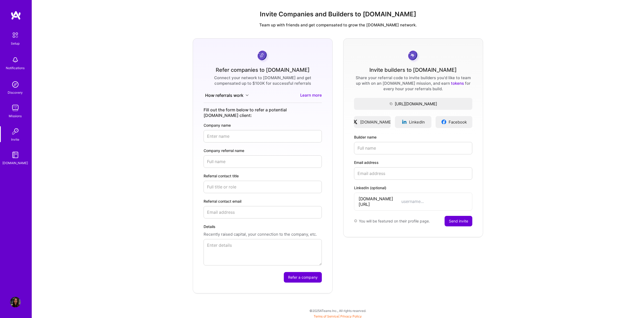  I want to click on a: Facebook, so click(454, 122).